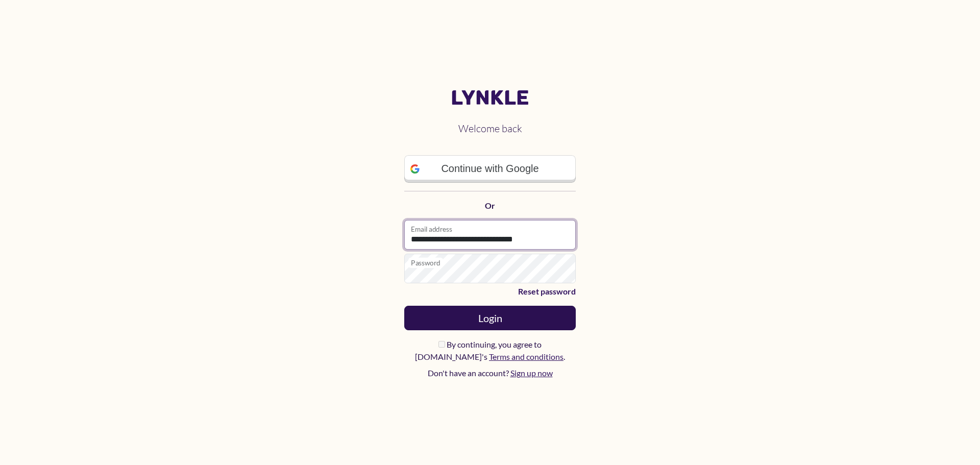 This screenshot has height=465, width=980. What do you see at coordinates (490, 129) in the screenshot?
I see `h2: Welcome back` at bounding box center [490, 129].